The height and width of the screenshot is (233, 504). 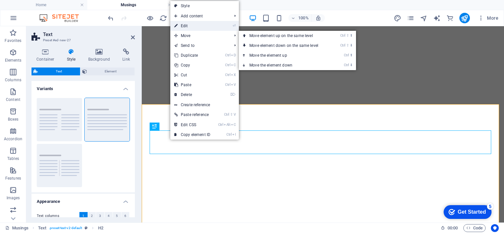 What do you see at coordinates (83, 216) in the screenshot?
I see `span: 1` at bounding box center [83, 216].